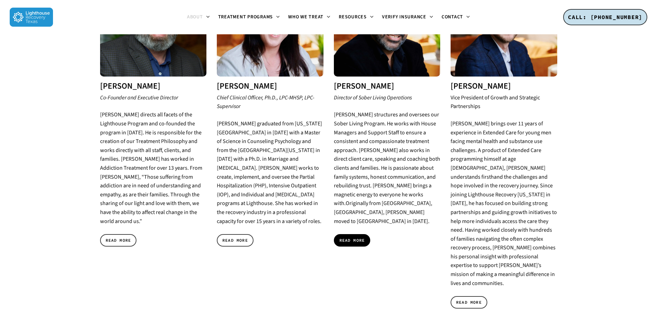 This screenshot has height=320, width=657. What do you see at coordinates (453, 17) in the screenshot?
I see `span: Contact` at bounding box center [453, 17].